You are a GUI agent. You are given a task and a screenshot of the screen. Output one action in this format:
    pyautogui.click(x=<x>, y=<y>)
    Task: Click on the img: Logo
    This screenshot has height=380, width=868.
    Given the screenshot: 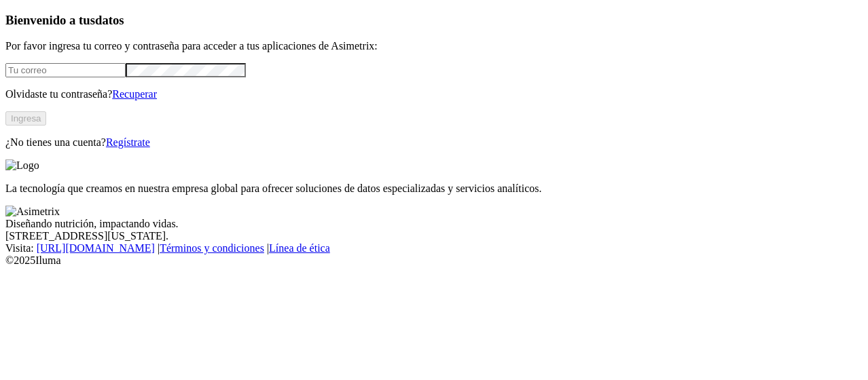 What is the action you would take?
    pyautogui.click(x=22, y=166)
    